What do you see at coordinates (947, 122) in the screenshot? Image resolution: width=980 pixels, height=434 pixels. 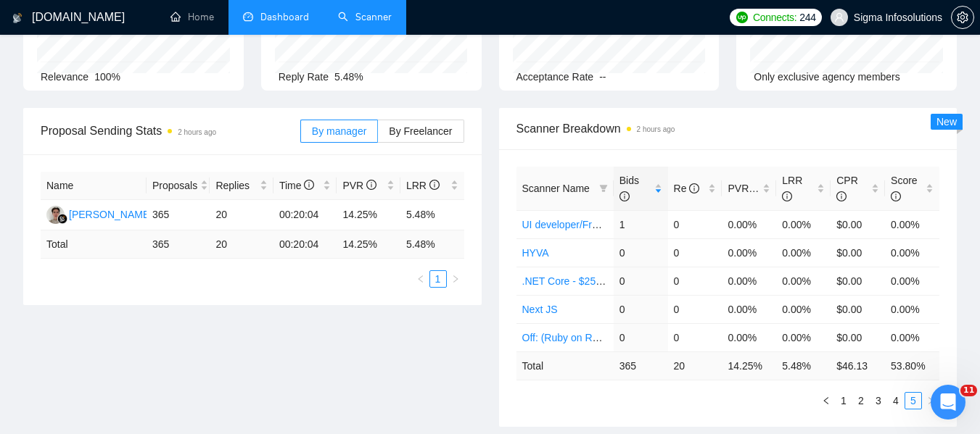 I see `span: New` at bounding box center [947, 122].